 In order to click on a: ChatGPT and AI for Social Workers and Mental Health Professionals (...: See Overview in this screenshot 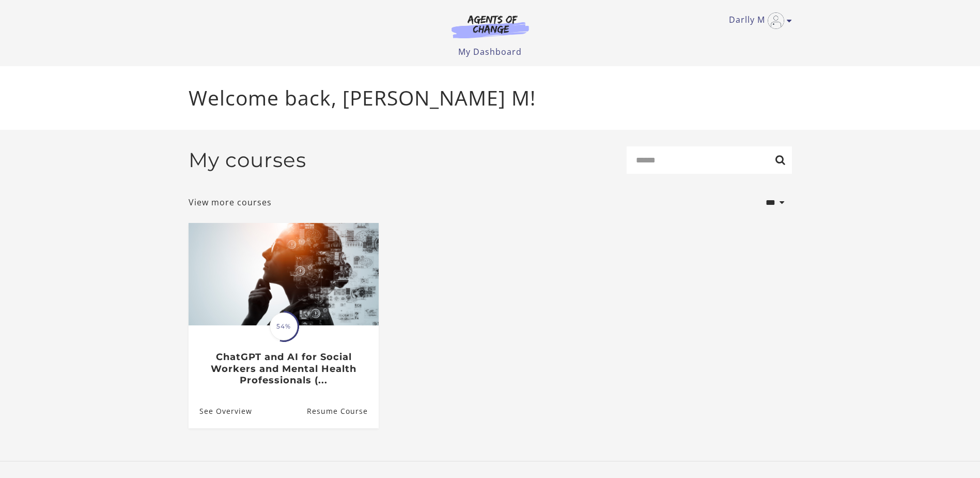, I will do `click(220, 411)`.